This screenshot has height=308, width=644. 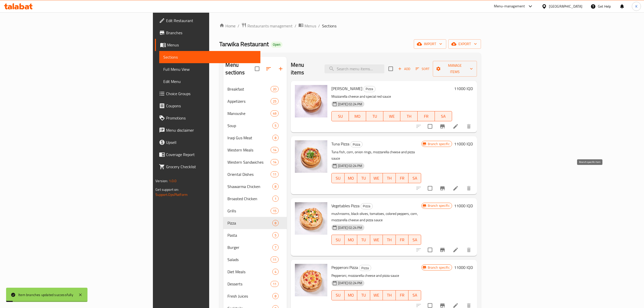 I want to click on div: Menu-management, so click(x=509, y=6).